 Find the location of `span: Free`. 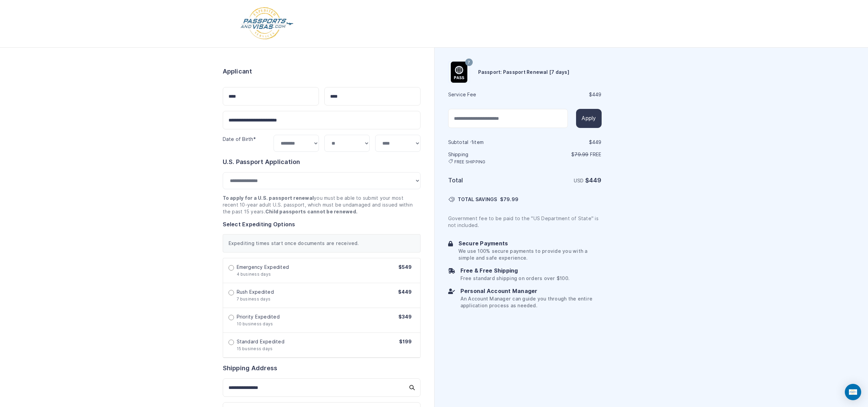

span: Free is located at coordinates (595, 155).